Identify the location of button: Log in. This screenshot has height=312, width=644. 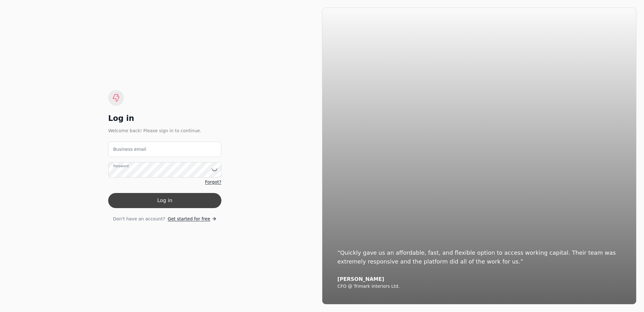
(165, 200).